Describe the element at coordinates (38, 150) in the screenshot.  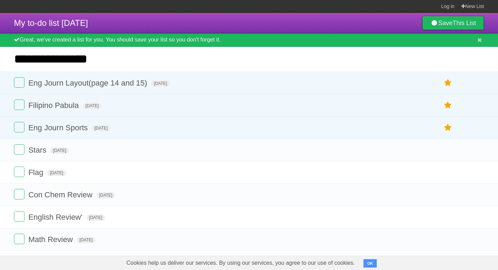
I see `span: Stars` at that location.